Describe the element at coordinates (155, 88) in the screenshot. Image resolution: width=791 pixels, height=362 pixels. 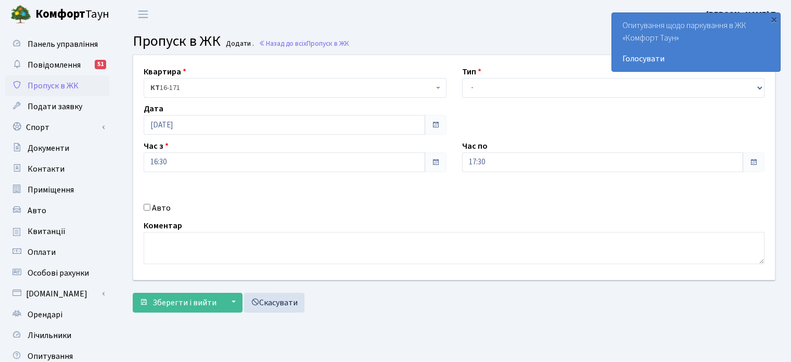
I see `b: КТ` at that location.